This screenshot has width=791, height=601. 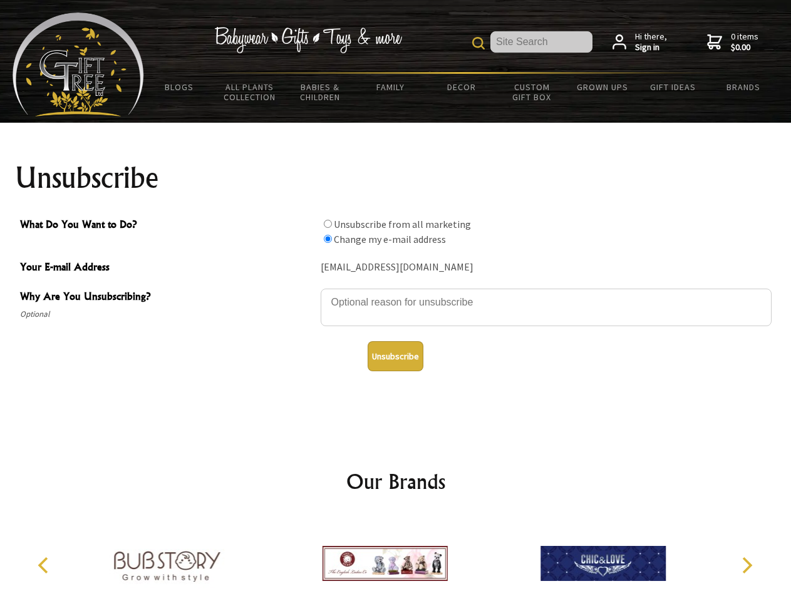 What do you see at coordinates (602, 87) in the screenshot?
I see `a: Grown Ups` at bounding box center [602, 87].